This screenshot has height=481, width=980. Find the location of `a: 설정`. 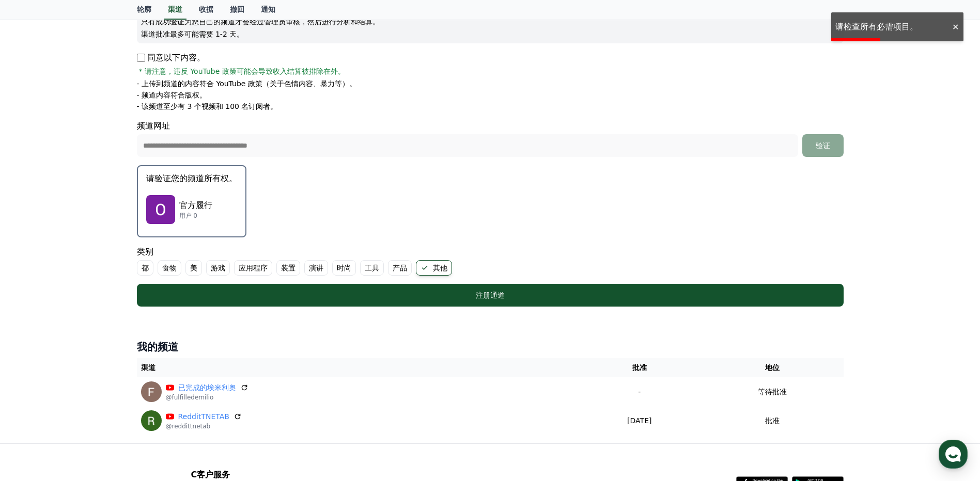

a: 설정 is located at coordinates (166, 340).